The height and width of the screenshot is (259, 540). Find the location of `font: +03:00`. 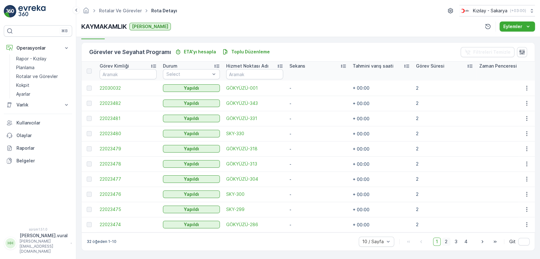

font: +03:00 is located at coordinates (518, 10).